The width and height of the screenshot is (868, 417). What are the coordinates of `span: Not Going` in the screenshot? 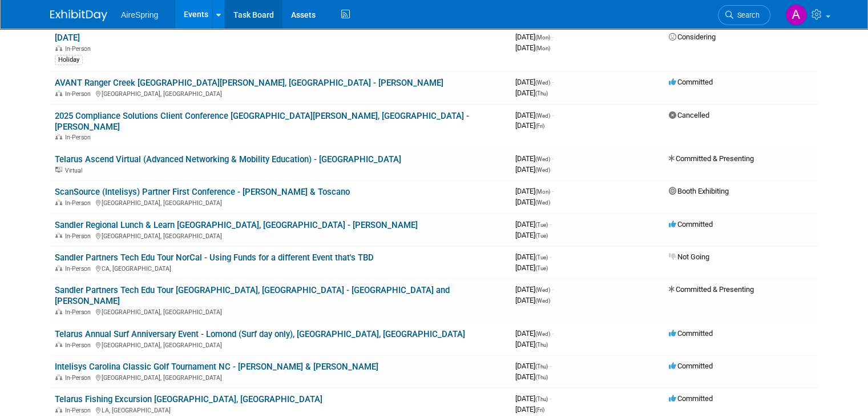 It's located at (688, 257).